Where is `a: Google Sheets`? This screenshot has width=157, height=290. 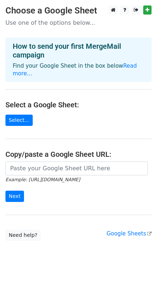
a: Google Sheets is located at coordinates (129, 234).